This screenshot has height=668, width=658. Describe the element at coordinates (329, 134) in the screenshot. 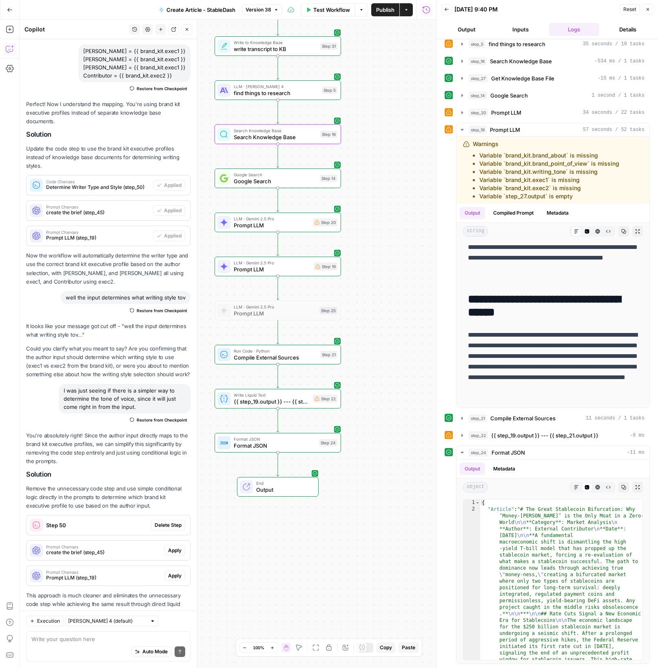

I see `div: Step 16` at that location.